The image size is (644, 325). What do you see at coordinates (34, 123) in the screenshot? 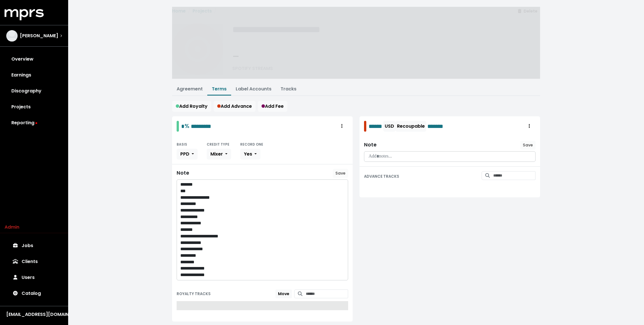
I see `a: Reporting` at bounding box center [34, 123].